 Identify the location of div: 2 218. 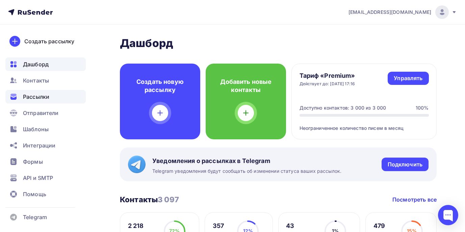
(143, 225).